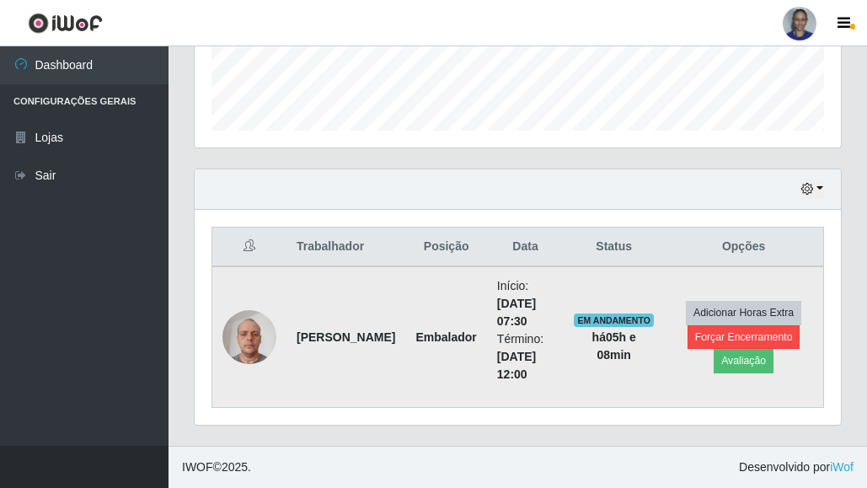 The height and width of the screenshot is (488, 867). What do you see at coordinates (525, 356) in the screenshot?
I see `li: Término:` at bounding box center [525, 356].